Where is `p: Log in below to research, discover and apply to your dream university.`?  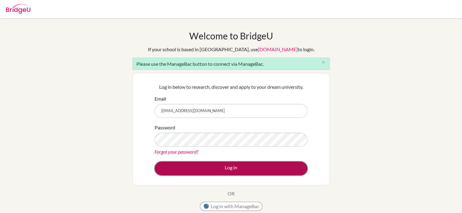
p: Log in below to research, discover and apply to your dream university. is located at coordinates (231, 87).